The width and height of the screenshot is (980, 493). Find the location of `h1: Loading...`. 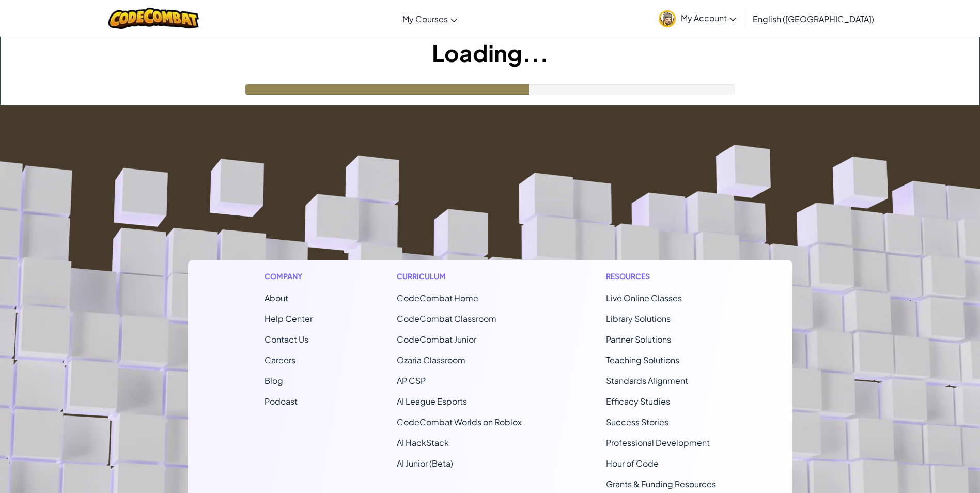

h1: Loading... is located at coordinates (490, 53).